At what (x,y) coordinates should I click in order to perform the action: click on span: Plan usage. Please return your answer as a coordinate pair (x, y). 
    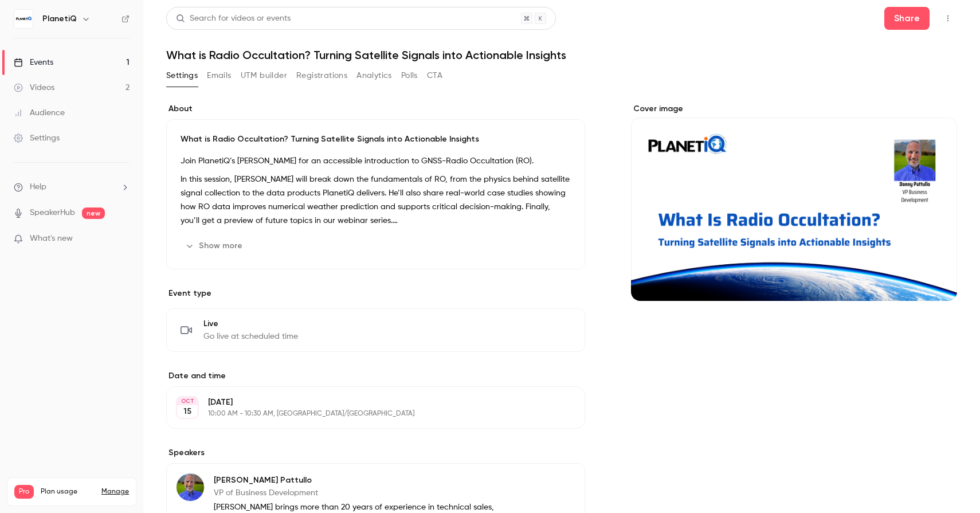
    Looking at the image, I should click on (68, 491).